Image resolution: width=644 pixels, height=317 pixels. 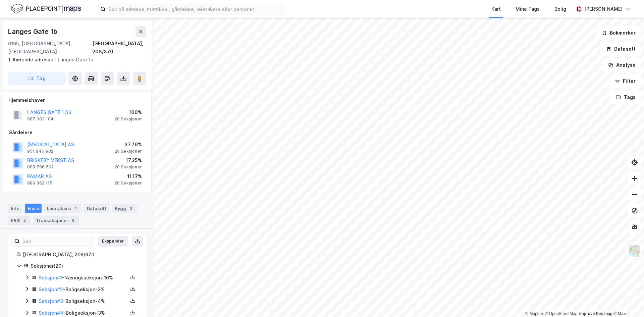 What do you see at coordinates (496, 9) in the screenshot?
I see `div: Kart` at bounding box center [496, 9].